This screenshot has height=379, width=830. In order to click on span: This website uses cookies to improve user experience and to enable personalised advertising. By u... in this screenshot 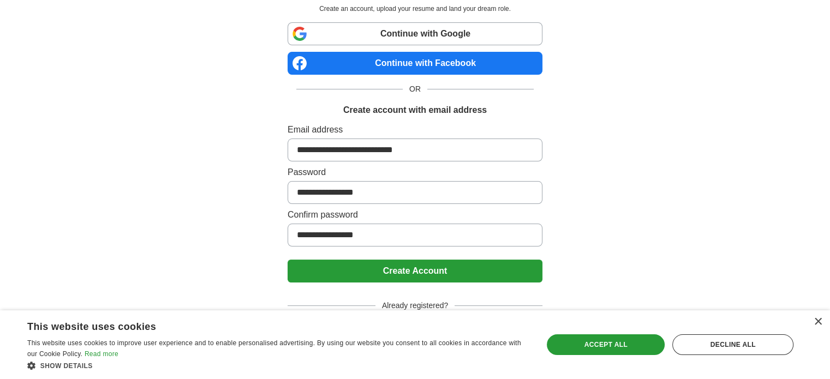, I will do `click(274, 349)`.